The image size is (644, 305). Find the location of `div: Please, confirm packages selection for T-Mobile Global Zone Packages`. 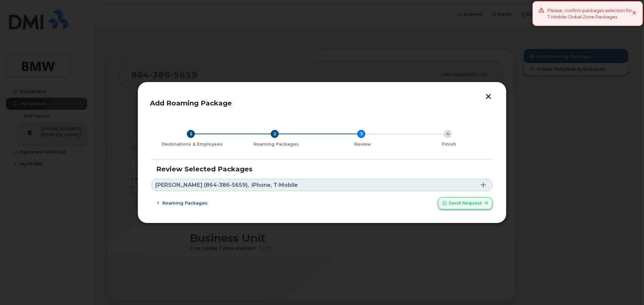

div: Please, confirm packages selection for T-Mobile Global Zone Packages is located at coordinates (590, 13).